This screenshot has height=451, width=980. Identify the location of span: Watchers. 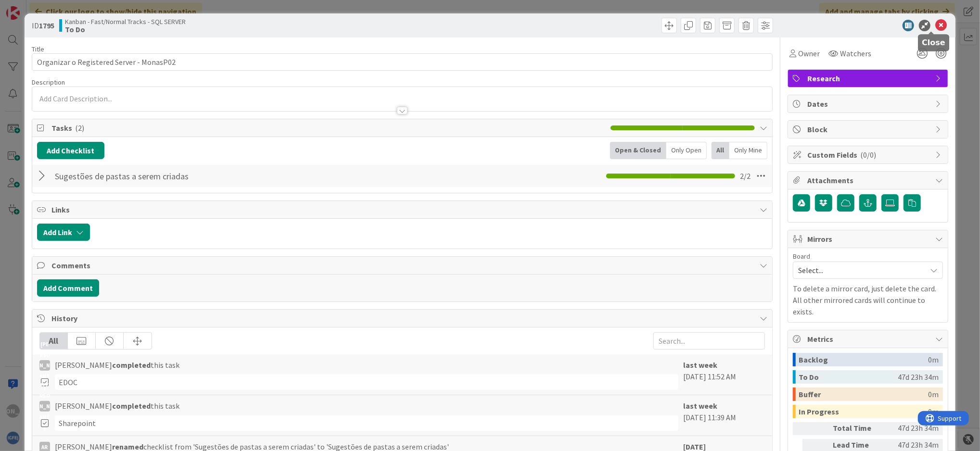
(855, 53).